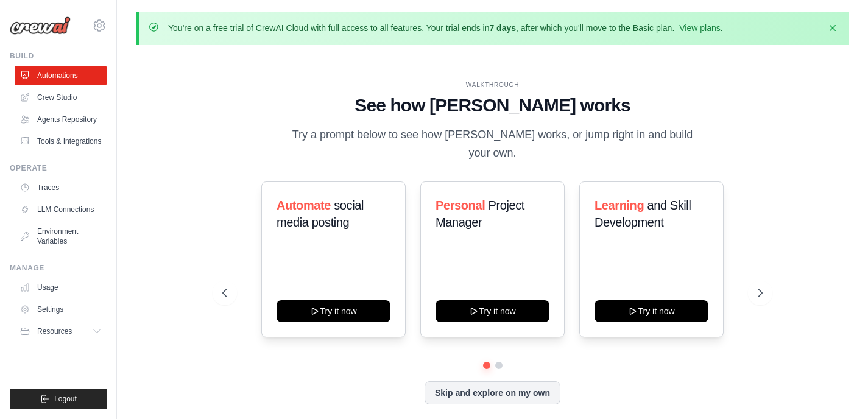 This screenshot has height=419, width=868. What do you see at coordinates (58, 268) in the screenshot?
I see `div: Manage` at bounding box center [58, 268].